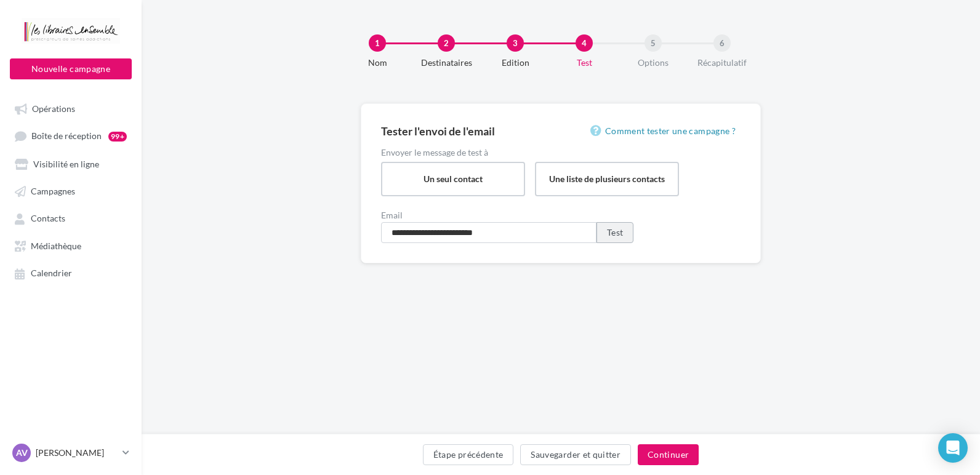 The image size is (980, 475). What do you see at coordinates (54, 108) in the screenshot?
I see `span: Opérations` at bounding box center [54, 108].